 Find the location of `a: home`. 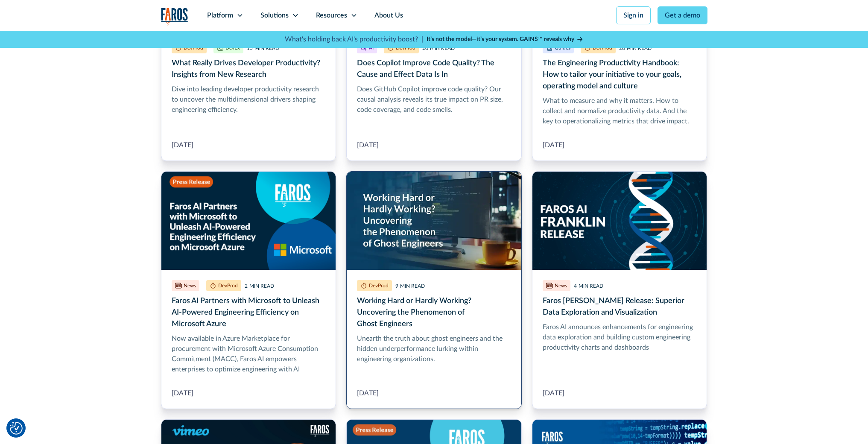

a: home is located at coordinates (175, 16).